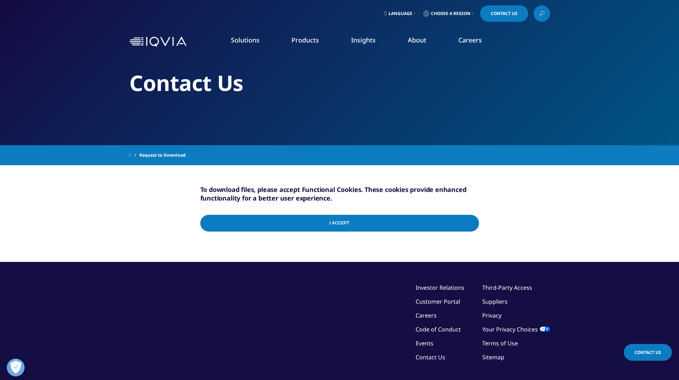 This screenshot has height=380, width=679. Describe the element at coordinates (500, 343) in the screenshot. I see `a: Terms of Use` at that location.